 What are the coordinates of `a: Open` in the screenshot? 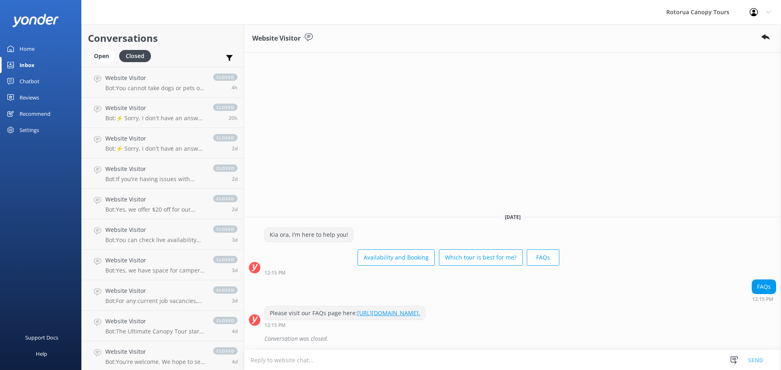 It's located at (103, 56).